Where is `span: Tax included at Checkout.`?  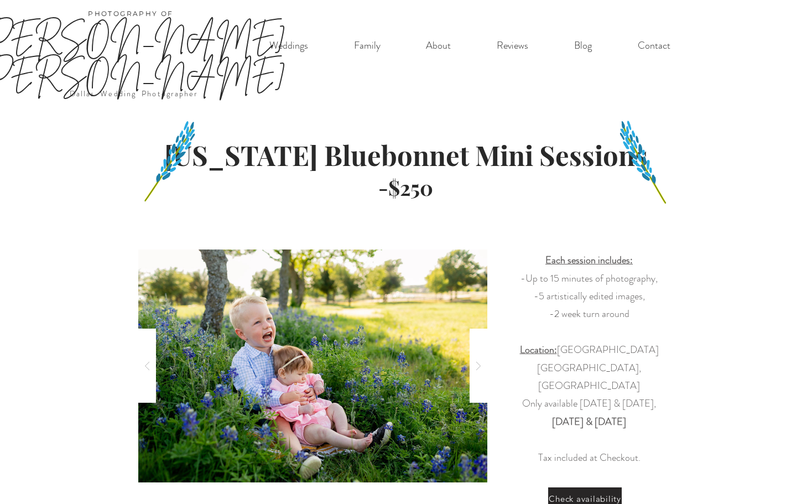 span: Tax included at Checkout. is located at coordinates (589, 457).